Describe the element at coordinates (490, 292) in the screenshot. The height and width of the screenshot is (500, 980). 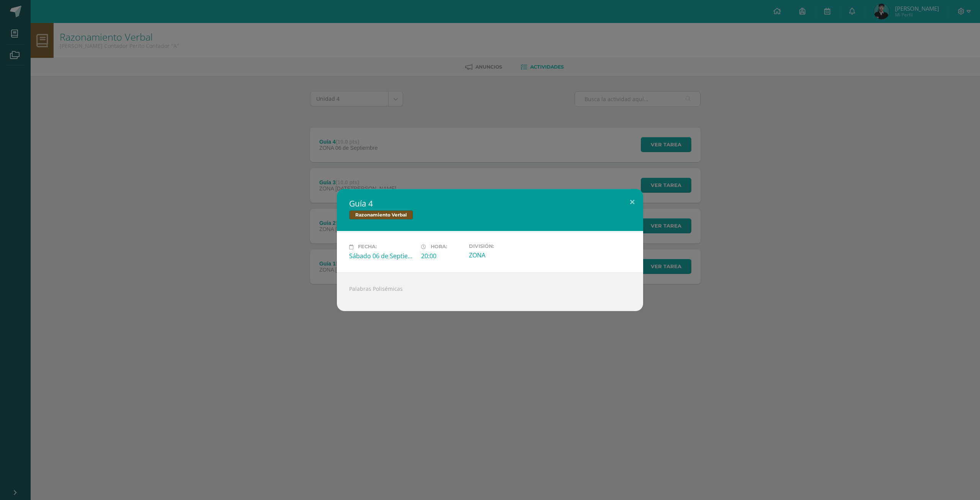
I see `div: Palabras Polisémicas` at that location.